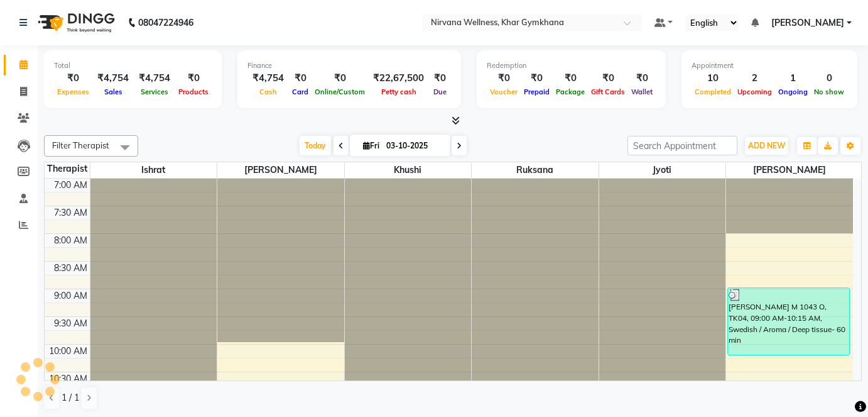  Describe the element at coordinates (537, 92) in the screenshot. I see `span: Prepaid` at that location.